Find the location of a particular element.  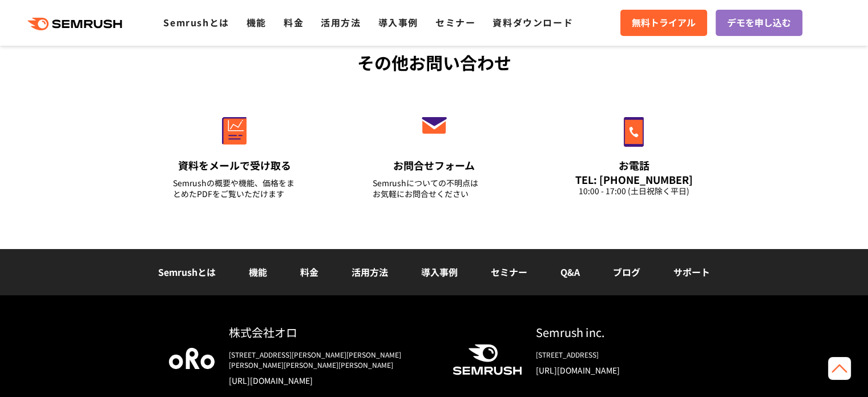

div: Semrushについての不明点は お気軽にお問合せください is located at coordinates (434, 189).